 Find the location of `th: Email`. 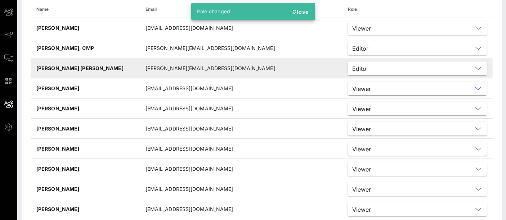

th: Email is located at coordinates (241, 9).